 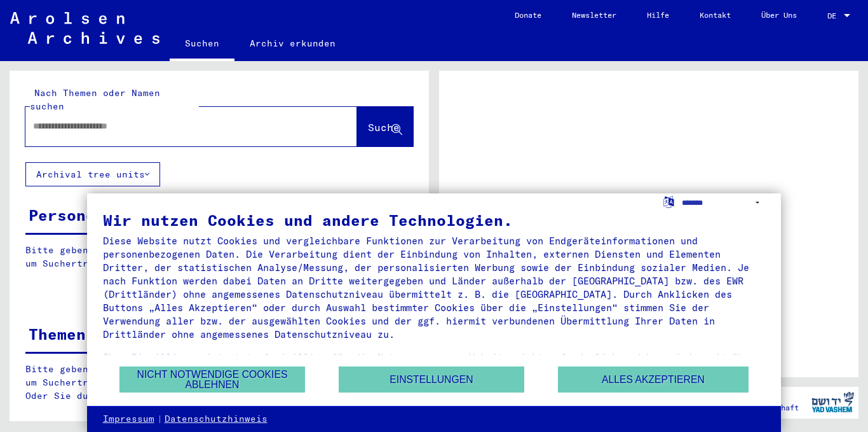 I want to click on button: Suche, so click(x=385, y=127).